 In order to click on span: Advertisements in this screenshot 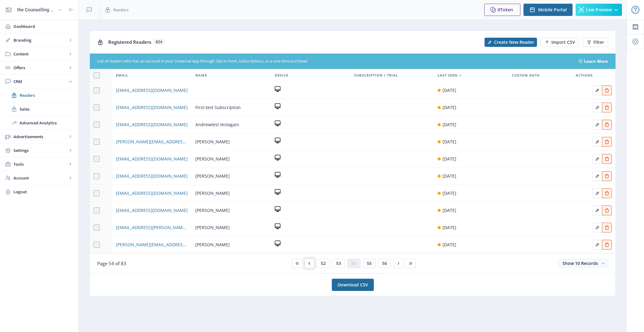, I will do `click(40, 137)`.